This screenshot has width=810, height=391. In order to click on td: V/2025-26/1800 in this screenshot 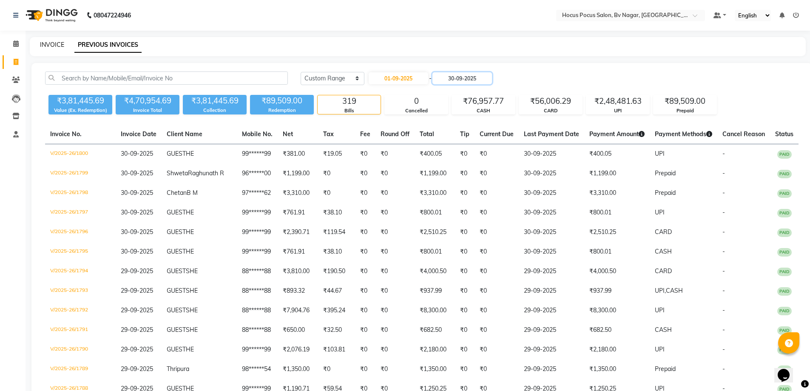, I will do `click(80, 154)`.